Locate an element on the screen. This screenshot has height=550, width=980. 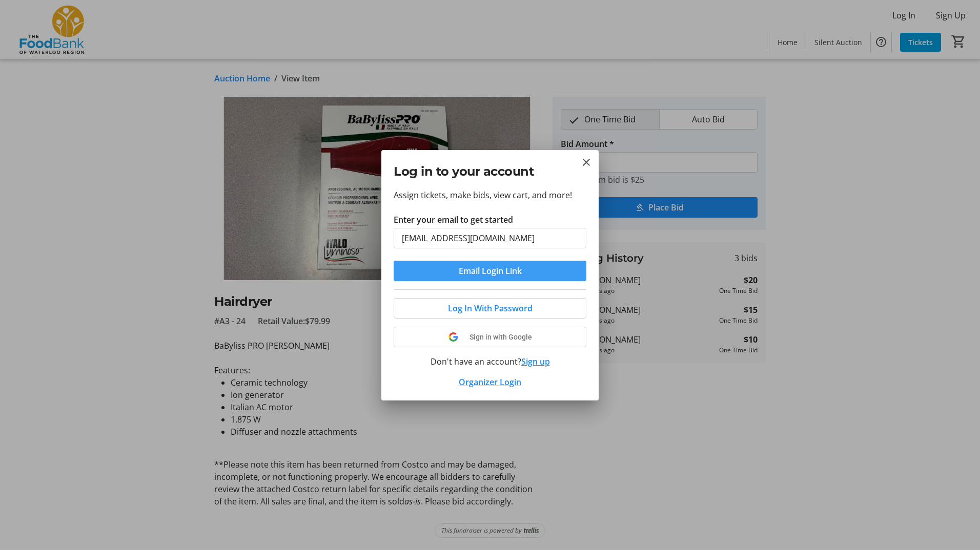
a: Organizer Login is located at coordinates (490, 382).